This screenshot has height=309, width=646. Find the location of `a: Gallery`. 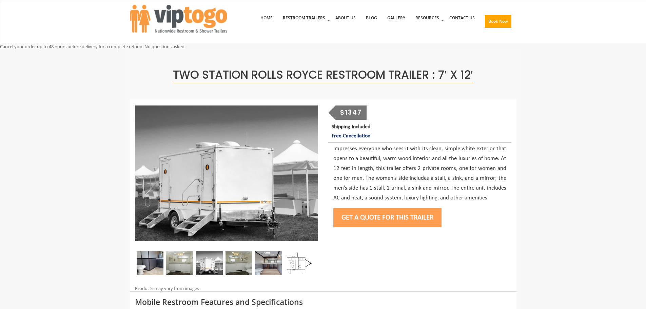

a: Gallery is located at coordinates (396, 18).